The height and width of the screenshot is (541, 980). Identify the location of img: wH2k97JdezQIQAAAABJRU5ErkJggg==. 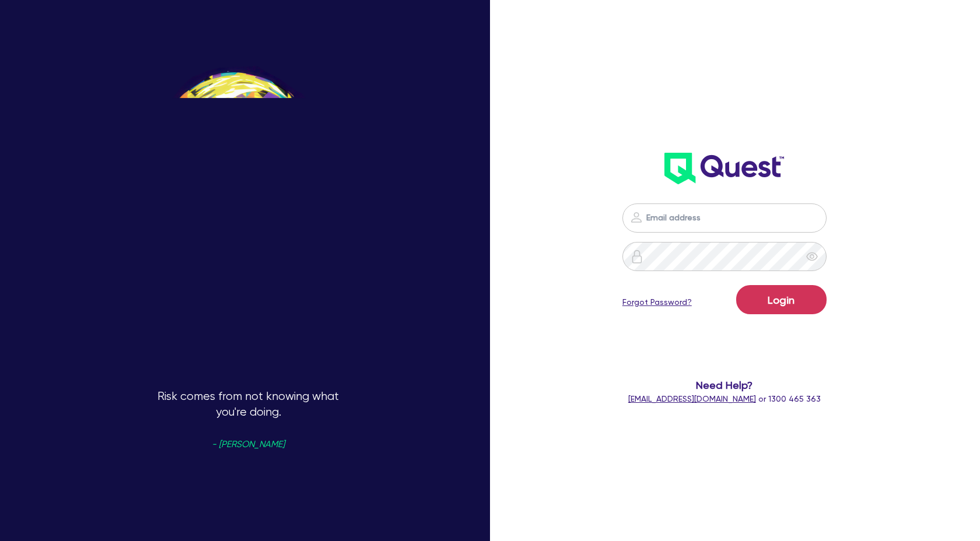
(724, 168).